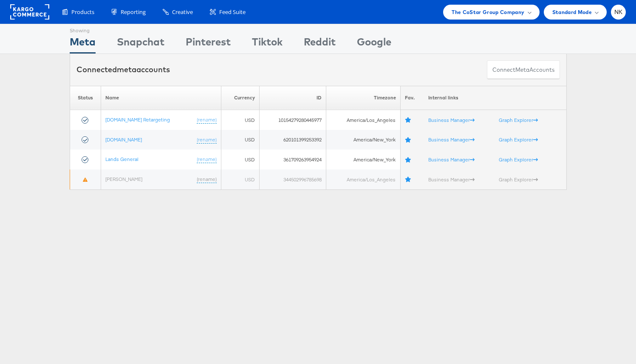 The image size is (636, 364). Describe the element at coordinates (292, 159) in the screenshot. I see `td: 361709263954924` at that location.